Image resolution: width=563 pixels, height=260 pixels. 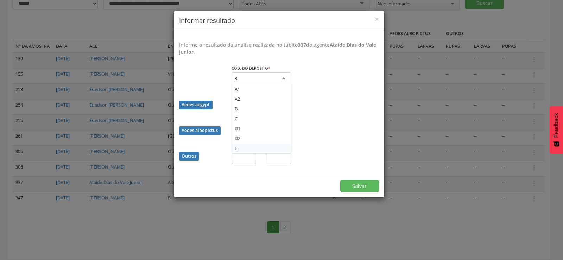 What do you see at coordinates (196, 105) in the screenshot?
I see `div: Aedes aegypt` at bounding box center [196, 105].